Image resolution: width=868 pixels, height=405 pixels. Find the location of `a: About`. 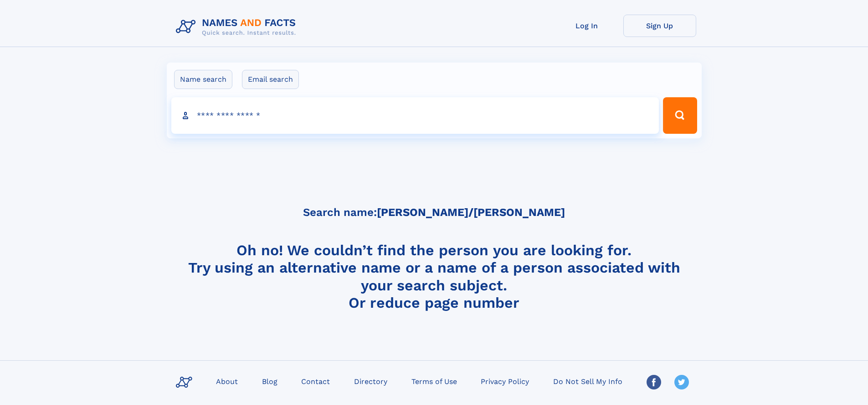

a: About is located at coordinates (227, 381).